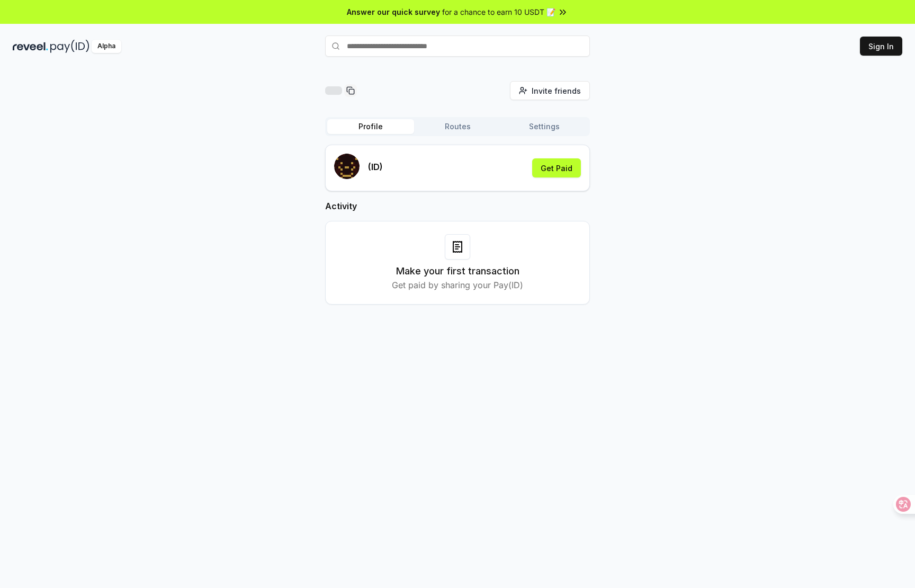  I want to click on div: Alpha, so click(106, 46).